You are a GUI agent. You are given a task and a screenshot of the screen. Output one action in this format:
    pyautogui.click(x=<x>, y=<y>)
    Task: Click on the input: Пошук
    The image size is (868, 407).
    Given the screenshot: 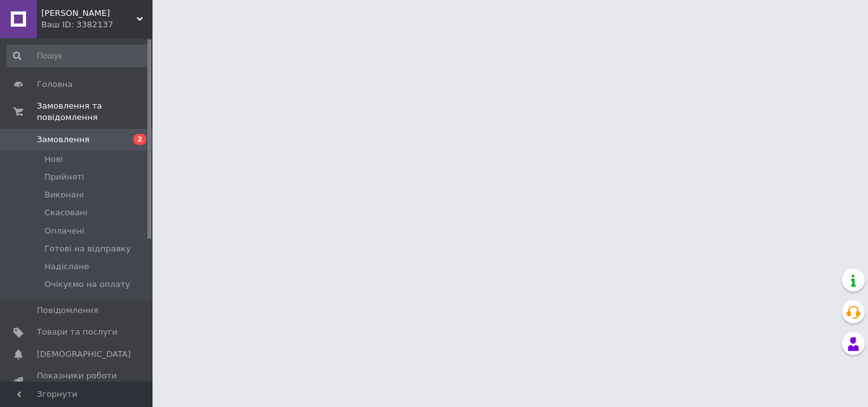 What is the action you would take?
    pyautogui.click(x=78, y=56)
    